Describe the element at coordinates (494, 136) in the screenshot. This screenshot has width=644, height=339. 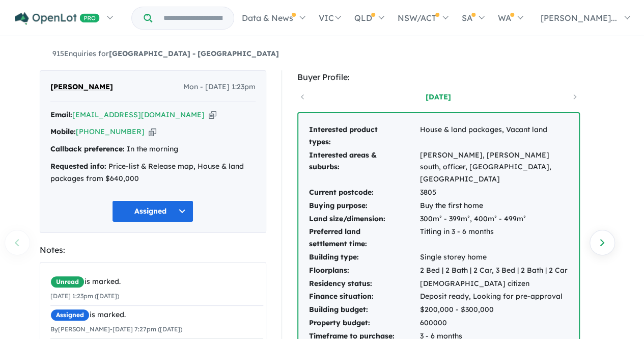
I see `td: House & land packages, Vacant land` at that location.